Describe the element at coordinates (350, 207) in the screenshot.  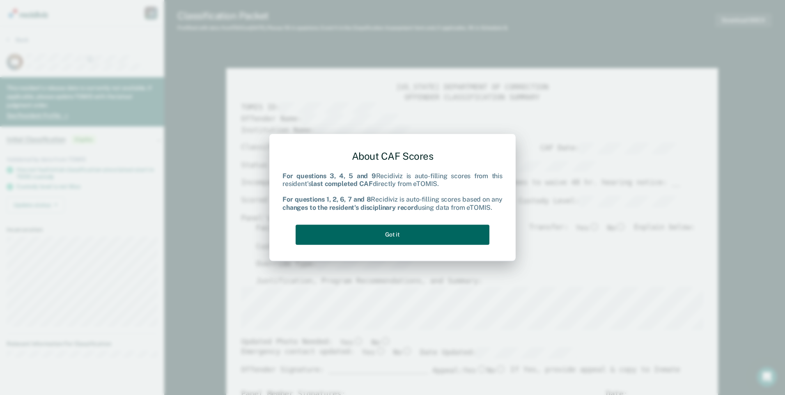
I see `b: changes to the resident's disciplinary record` at that location.